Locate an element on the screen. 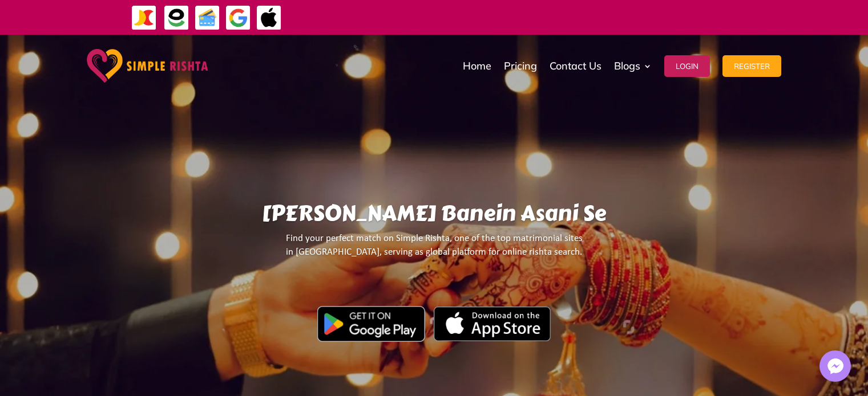 This screenshot has height=396, width=868. strong: جاز کیش is located at coordinates (546, 17).